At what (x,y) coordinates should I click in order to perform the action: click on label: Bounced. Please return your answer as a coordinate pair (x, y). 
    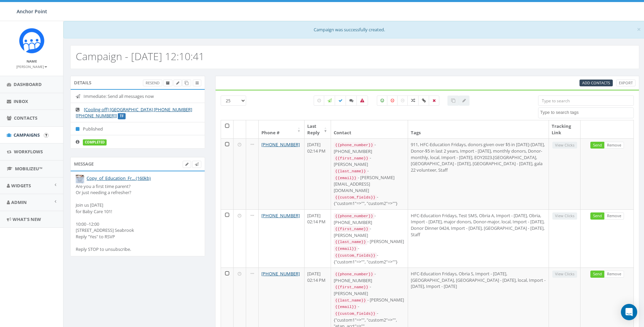
    Looking at the image, I should click on (362, 100).